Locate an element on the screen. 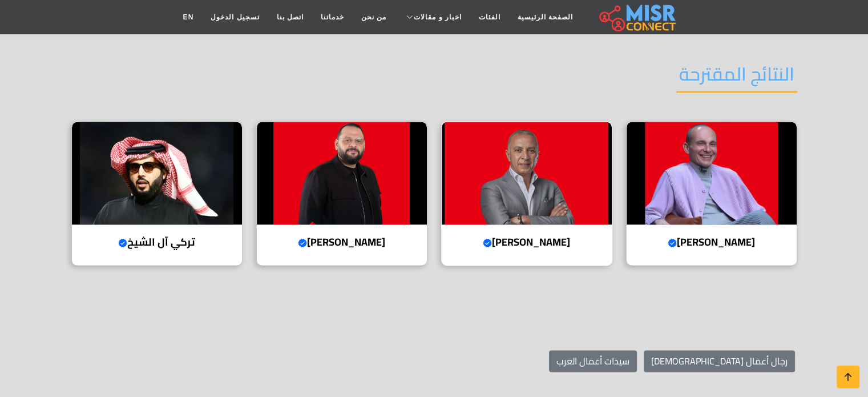 This screenshot has height=397, width=868. a: الصفحة الرئيسية is located at coordinates (545, 17).